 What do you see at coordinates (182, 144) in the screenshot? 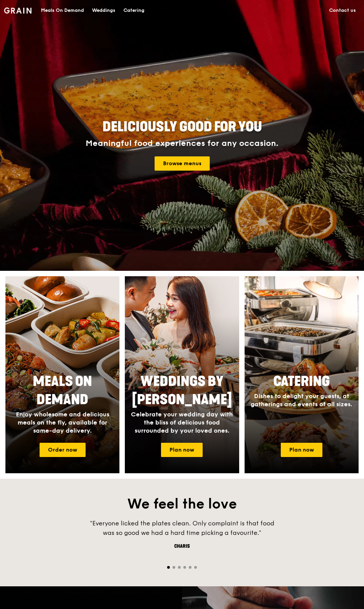
I see `div: Meaningful food experiences for any occasion.` at bounding box center [182, 144].